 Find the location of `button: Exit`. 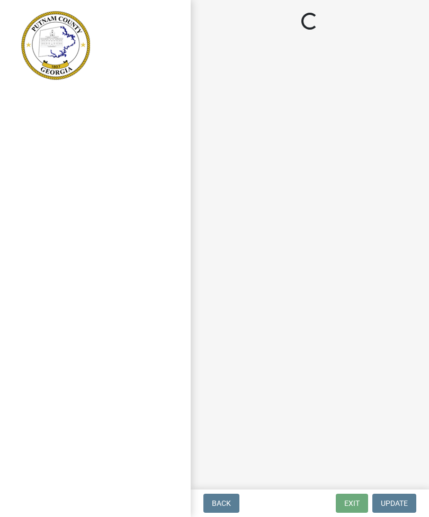

button: Exit is located at coordinates (352, 504).